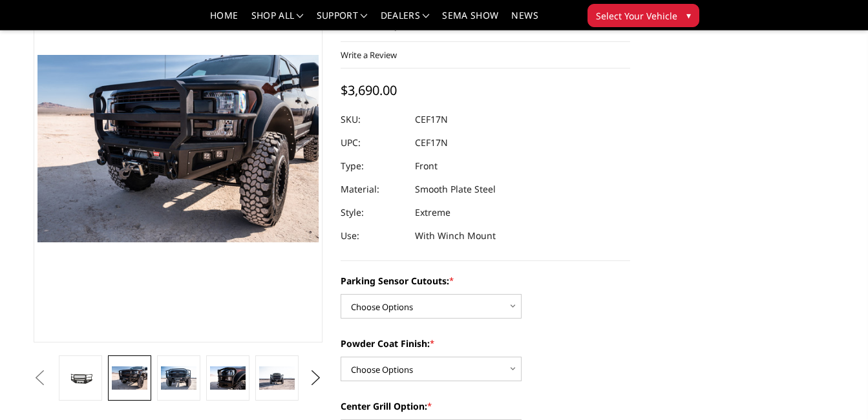 Image resolution: width=868 pixels, height=420 pixels. What do you see at coordinates (485, 280) in the screenshot?
I see `label: Parking Sensor Cutouts:` at bounding box center [485, 280].